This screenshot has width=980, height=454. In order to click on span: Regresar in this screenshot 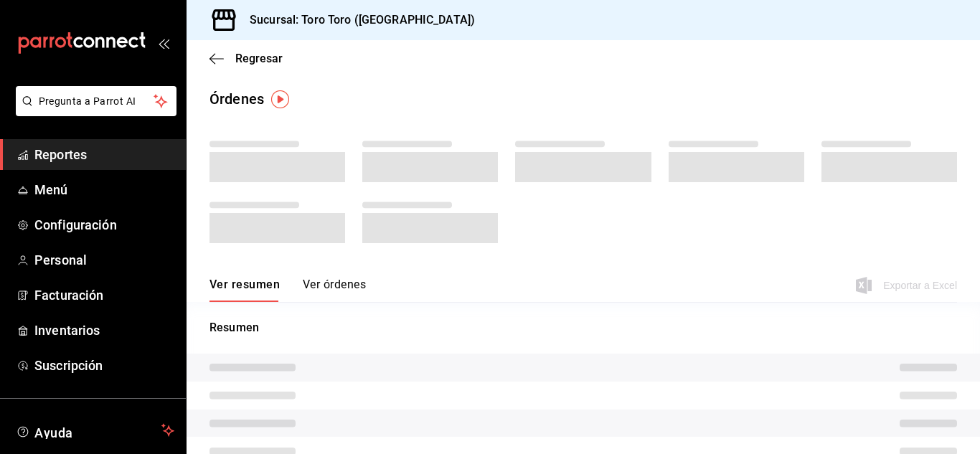, I will do `click(259, 58)`.